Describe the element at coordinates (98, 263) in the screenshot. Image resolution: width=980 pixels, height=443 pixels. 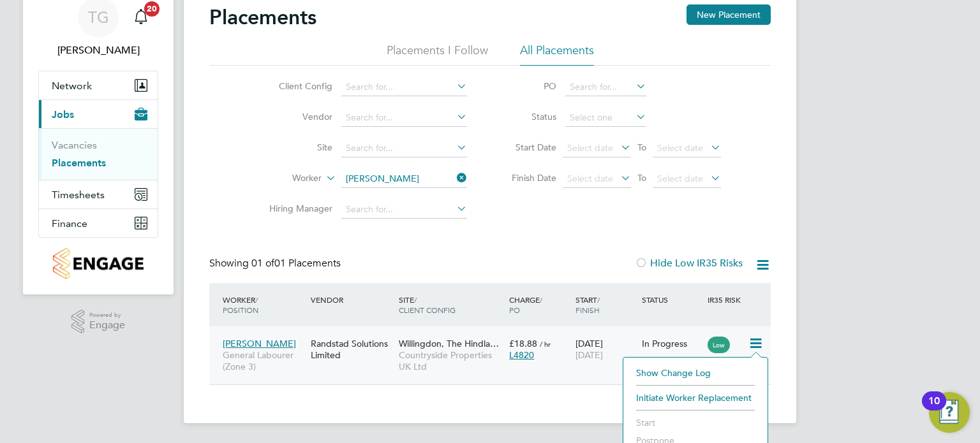
I see `a: Go to home page` at that location.